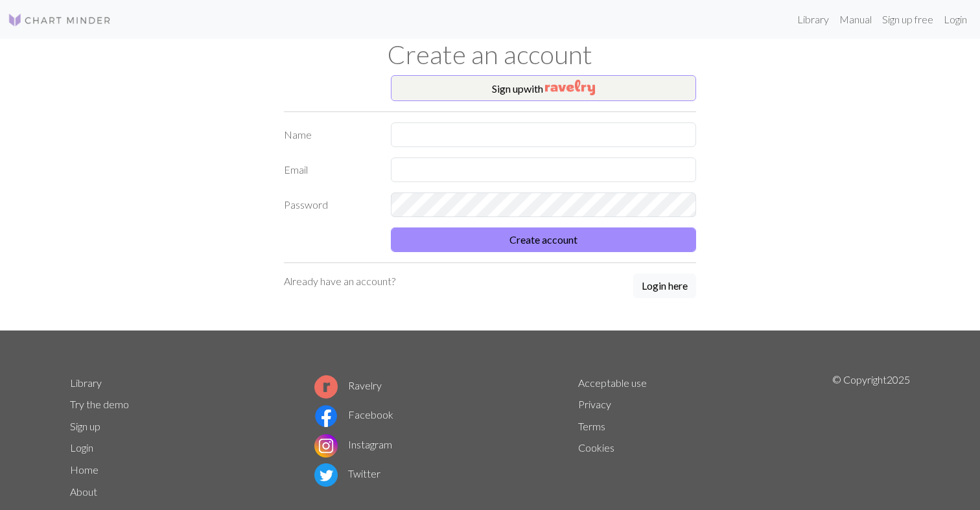  I want to click on button: Sign upwith, so click(543, 88).